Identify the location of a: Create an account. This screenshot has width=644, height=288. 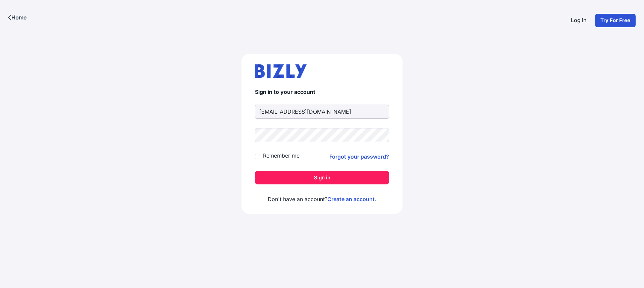
(351, 199).